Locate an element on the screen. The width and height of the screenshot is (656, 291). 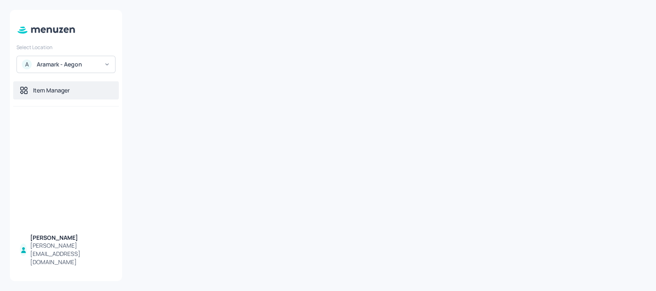
div: Item Manager is located at coordinates (51, 90).